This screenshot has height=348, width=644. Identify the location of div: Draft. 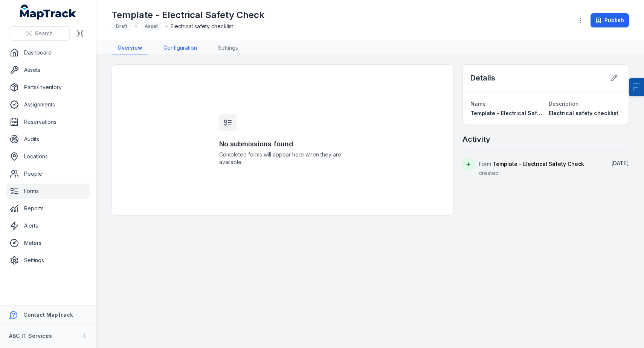
(122, 26).